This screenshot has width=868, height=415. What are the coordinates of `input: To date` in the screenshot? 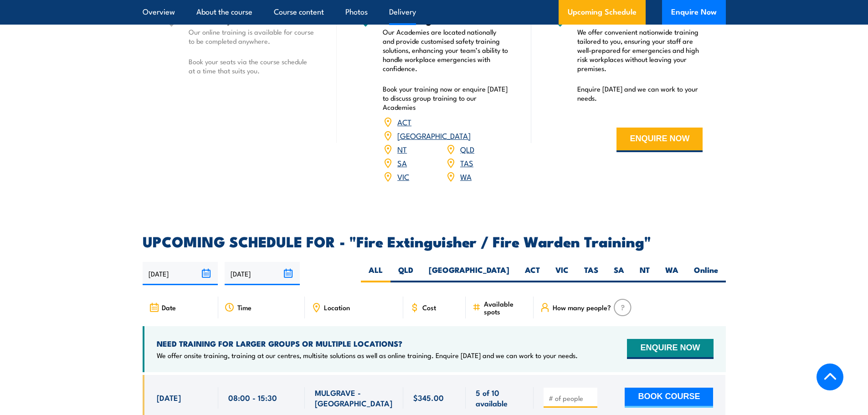 It's located at (262, 273).